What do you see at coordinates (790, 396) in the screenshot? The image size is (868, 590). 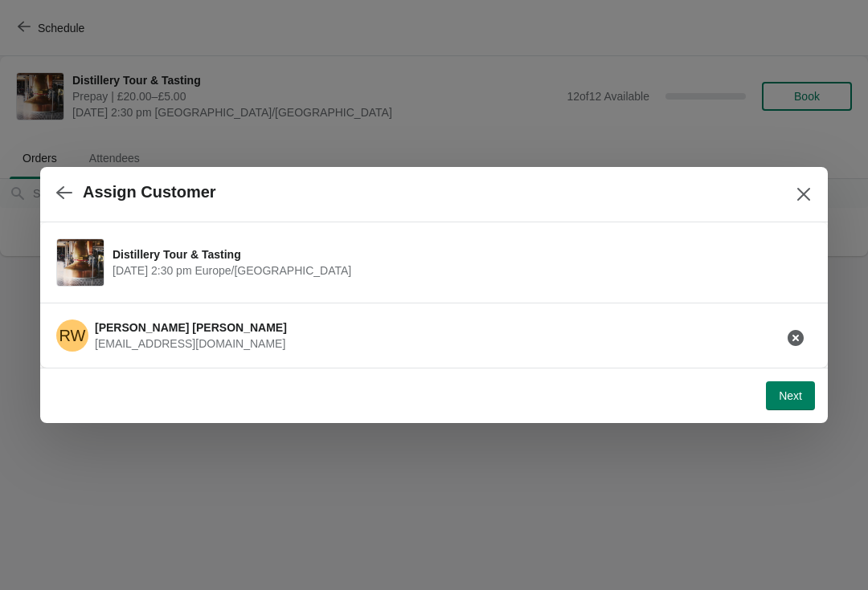 I see `button: Next` at bounding box center [790, 396].